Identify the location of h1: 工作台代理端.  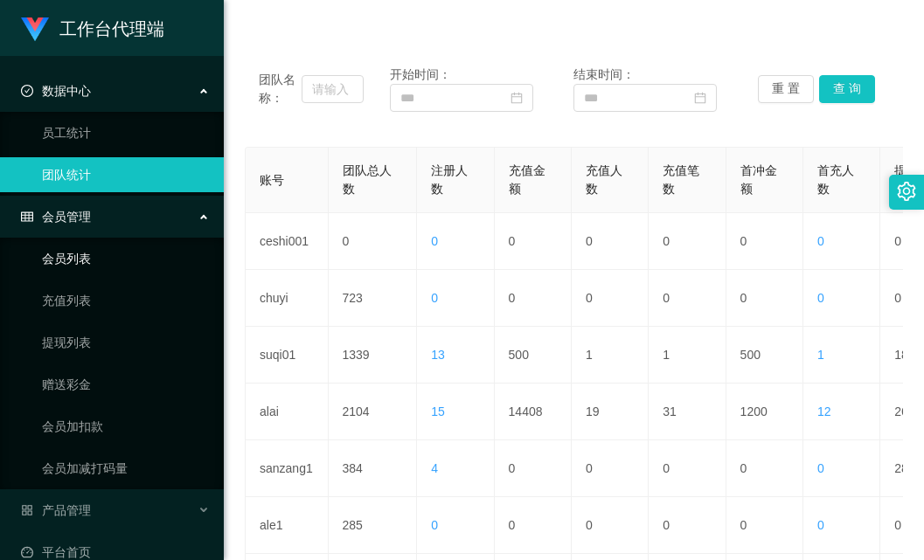
(112, 29).